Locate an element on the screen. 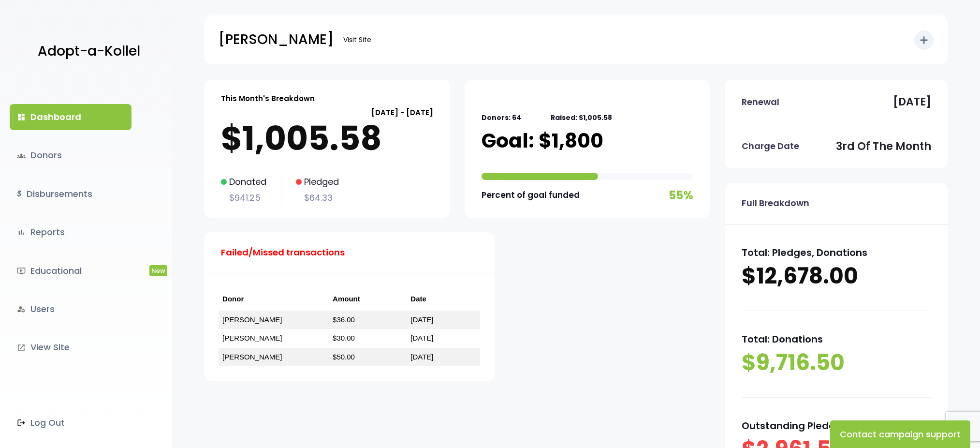 The height and width of the screenshot is (448, 980). p: Total: Pledges, Donations is located at coordinates (837, 253).